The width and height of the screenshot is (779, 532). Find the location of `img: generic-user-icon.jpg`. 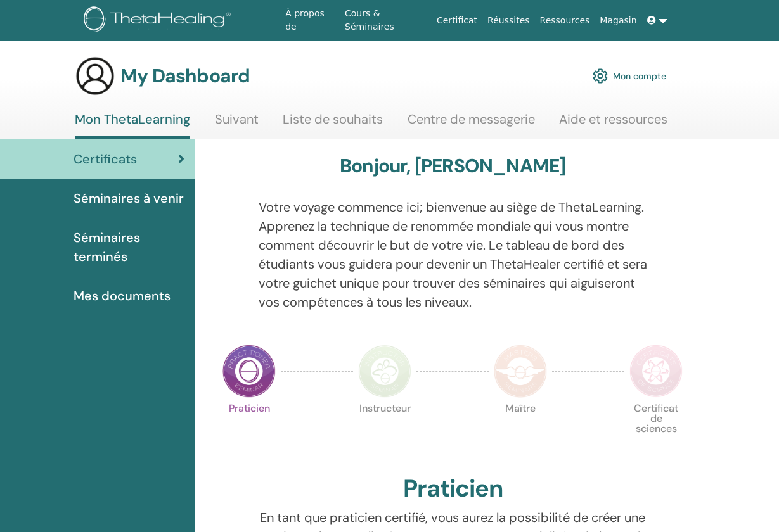

img: generic-user-icon.jpg is located at coordinates (95, 76).